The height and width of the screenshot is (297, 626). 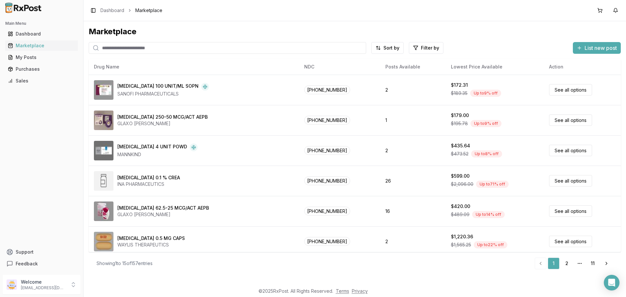 I want to click on span: Filter by, so click(x=430, y=48).